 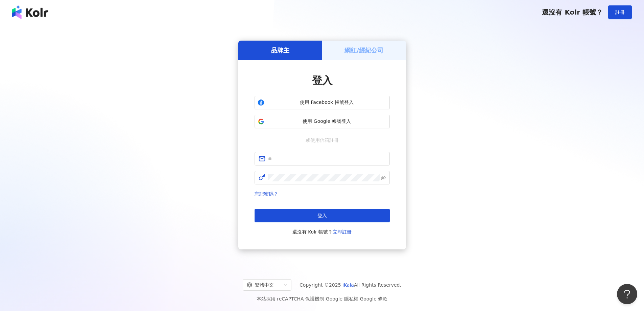 What do you see at coordinates (327, 103) in the screenshot?
I see `span: 使用 Facebook 帳號登入` at bounding box center [327, 103].